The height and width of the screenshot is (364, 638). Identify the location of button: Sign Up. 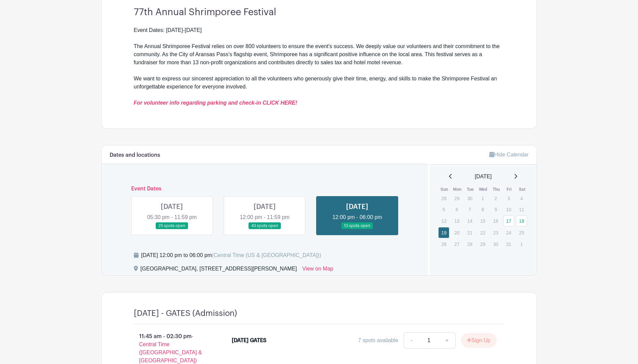
(478, 340).